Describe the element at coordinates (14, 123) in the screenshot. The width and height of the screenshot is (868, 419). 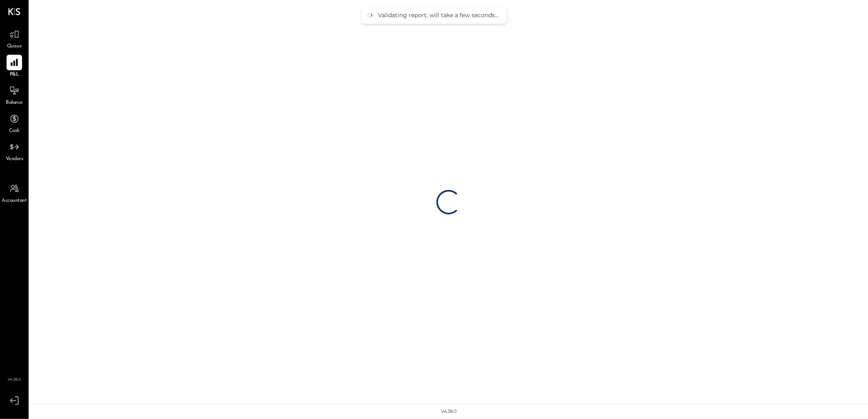
I see `a: Cash` at that location.